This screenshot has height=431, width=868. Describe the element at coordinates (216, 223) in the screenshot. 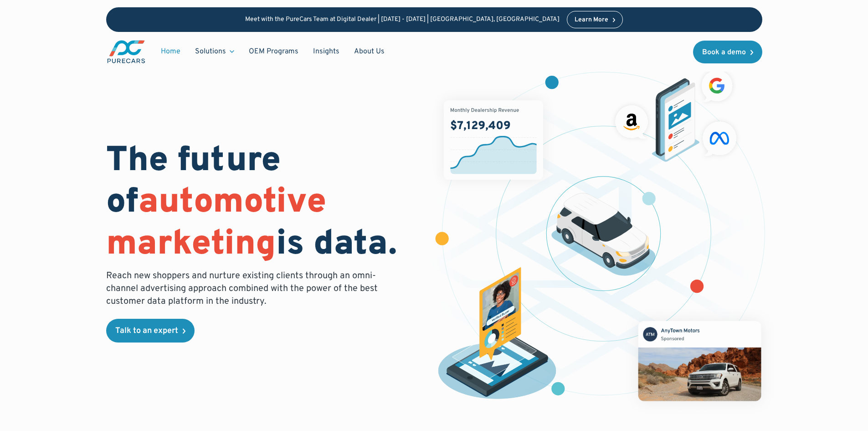

I see `span: automotive marketing` at that location.